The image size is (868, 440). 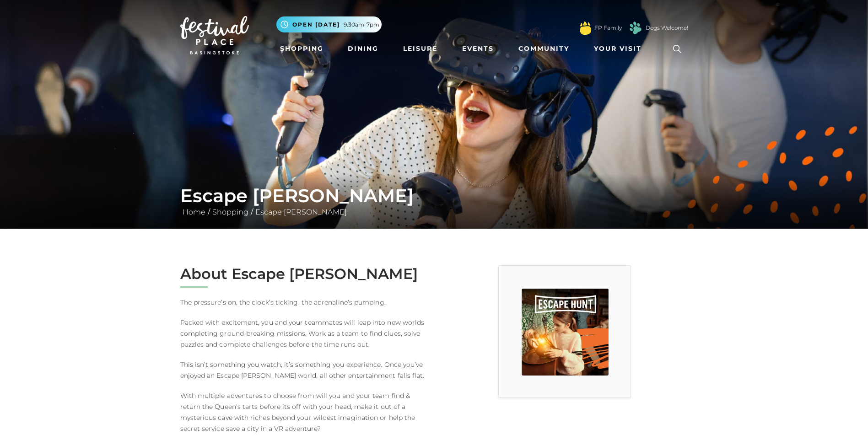 What do you see at coordinates (304, 412) in the screenshot?
I see `p: With multiple adventures to choose from will you and your team find & return the Queen's tarts be...` at bounding box center [304, 412].